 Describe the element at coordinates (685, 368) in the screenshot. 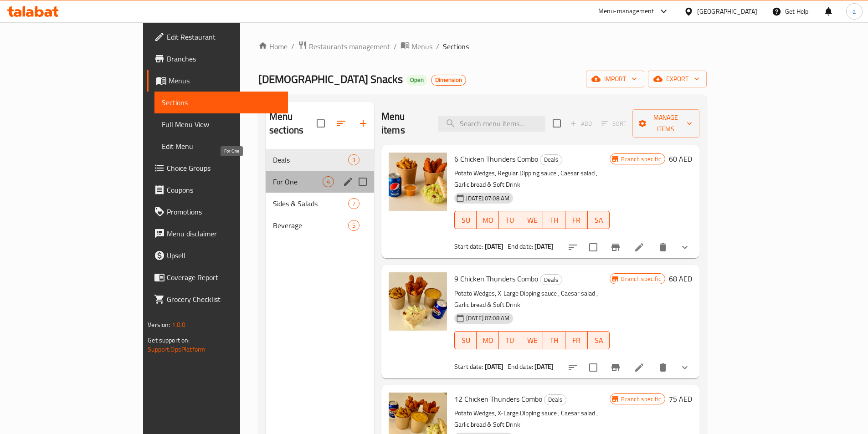

I see `svg: Show Choices` at that location.